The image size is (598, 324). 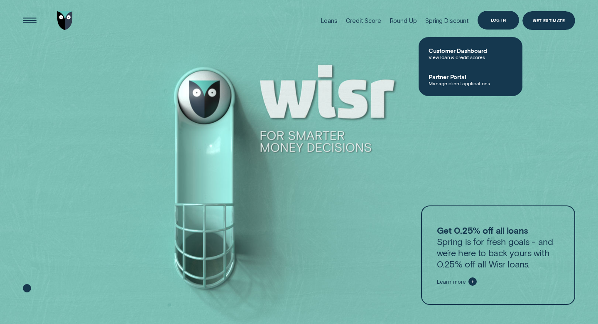 I want to click on img: Wisr, so click(x=65, y=20).